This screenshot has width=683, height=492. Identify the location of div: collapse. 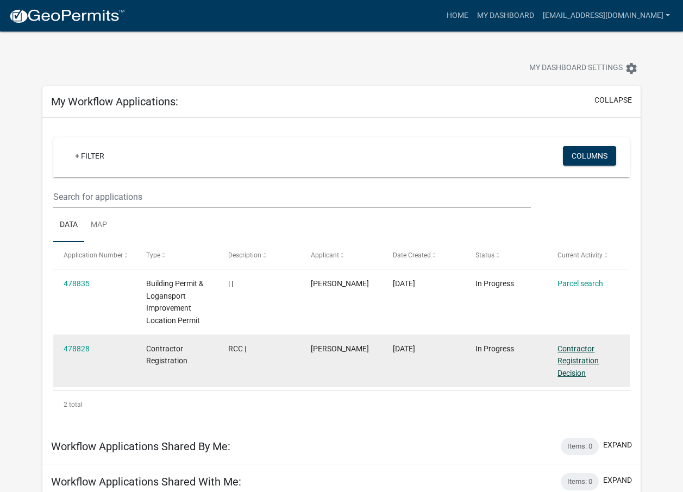
(341, 273).